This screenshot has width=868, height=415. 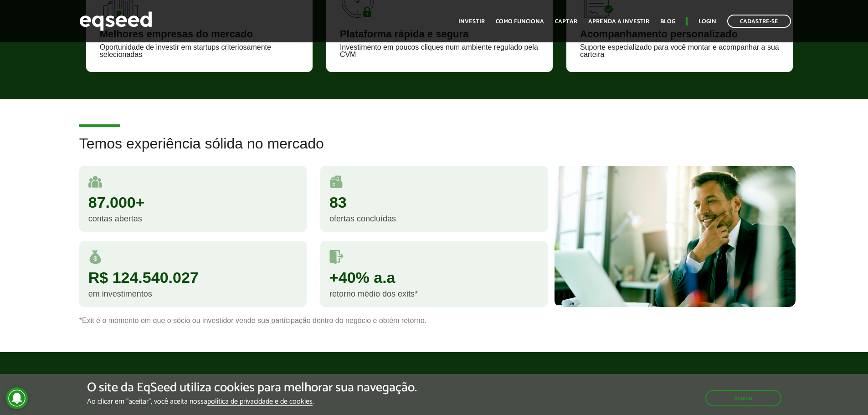 I want to click on div: ofertas concluídas, so click(x=434, y=218).